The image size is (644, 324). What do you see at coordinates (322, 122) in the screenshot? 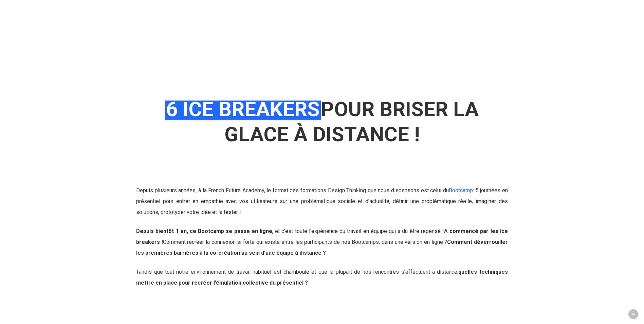
I see `strong: POUR BRISER LA GLACE À DISTANCE !` at bounding box center [322, 122].